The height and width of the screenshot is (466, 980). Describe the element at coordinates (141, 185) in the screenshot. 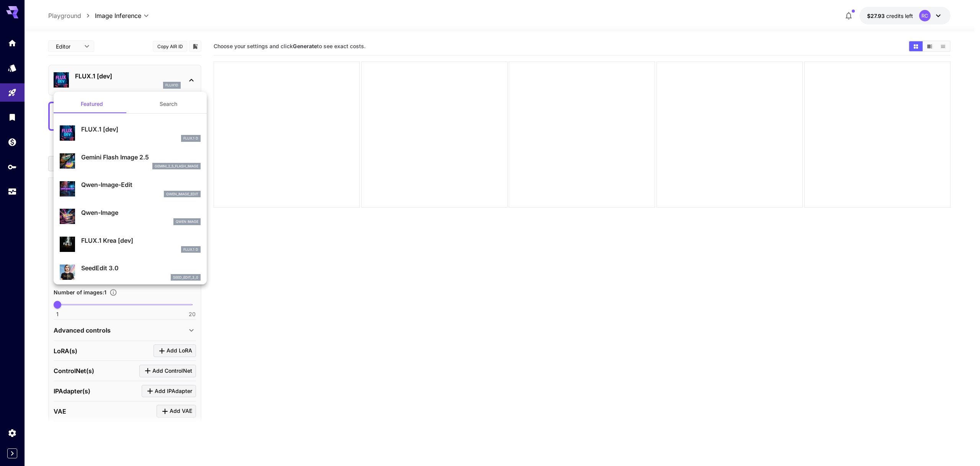

I see `p: Qwen-Image-Edit` at that location.